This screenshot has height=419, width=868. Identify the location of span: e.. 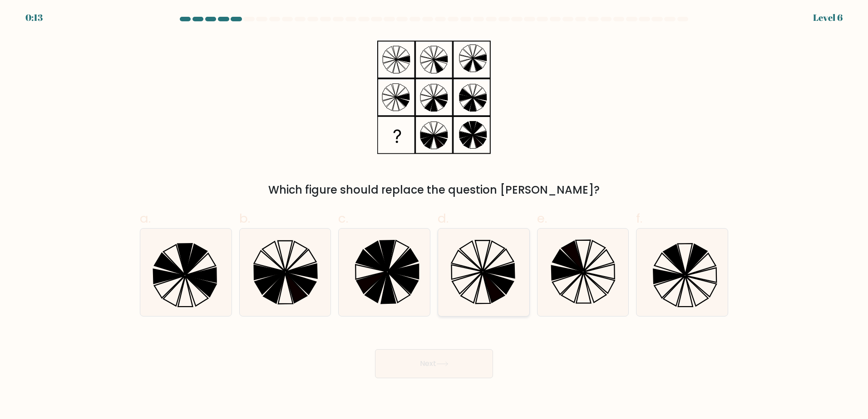
(542, 218).